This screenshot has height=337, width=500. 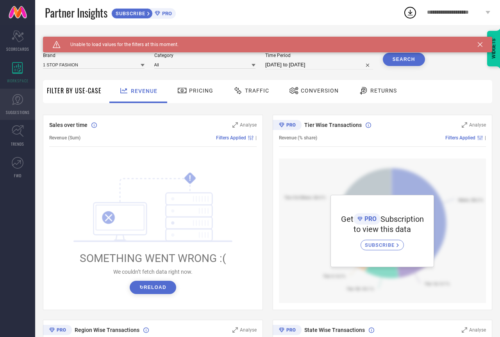 I want to click on span: SUGGESTIONS, so click(x=18, y=112).